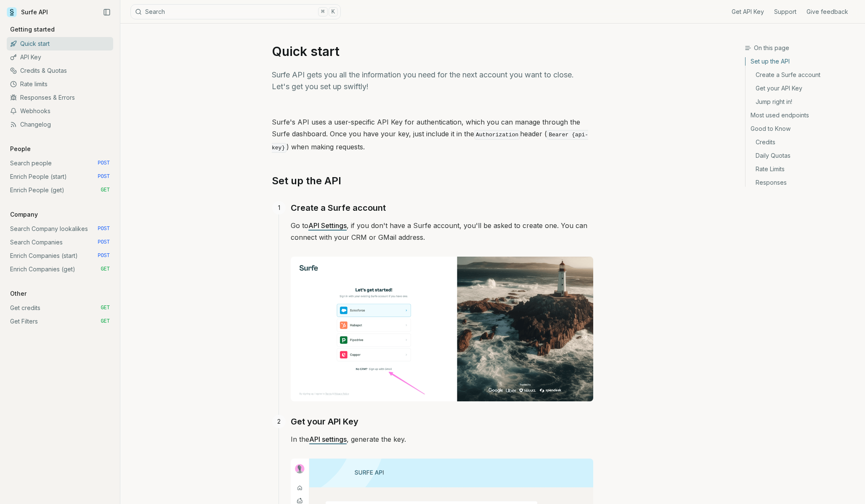  I want to click on a: Get credits GET, so click(60, 308).